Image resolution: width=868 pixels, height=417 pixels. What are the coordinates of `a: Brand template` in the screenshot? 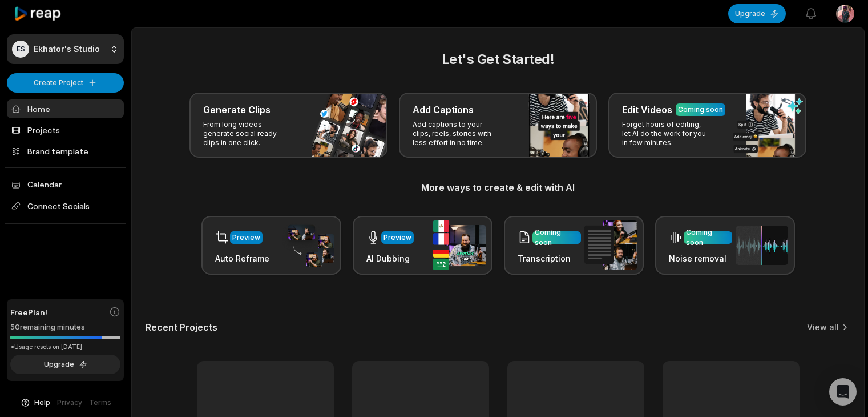 It's located at (65, 150).